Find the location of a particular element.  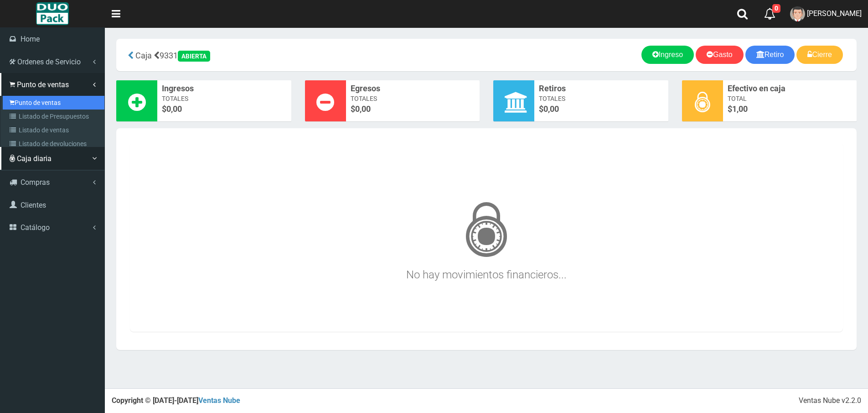

img: Logo grande is located at coordinates (52, 13).